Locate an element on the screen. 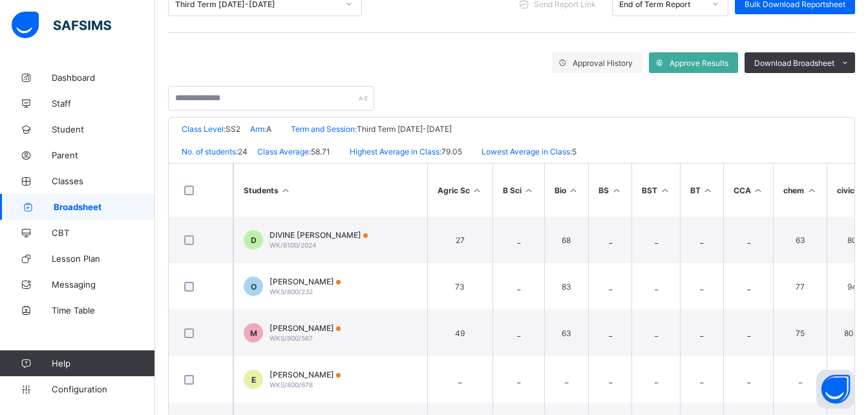 This screenshot has width=868, height=415. span: Messaging is located at coordinates (103, 285).